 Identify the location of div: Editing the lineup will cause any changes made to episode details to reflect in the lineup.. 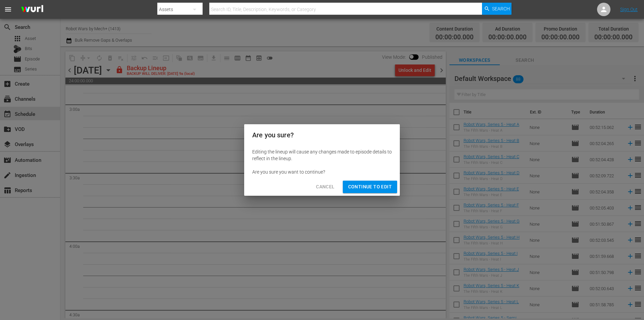
(322, 155).